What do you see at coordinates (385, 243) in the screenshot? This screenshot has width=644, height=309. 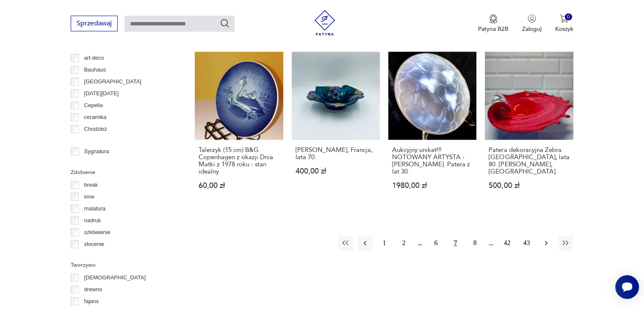 I see `button: 1` at bounding box center [385, 243].